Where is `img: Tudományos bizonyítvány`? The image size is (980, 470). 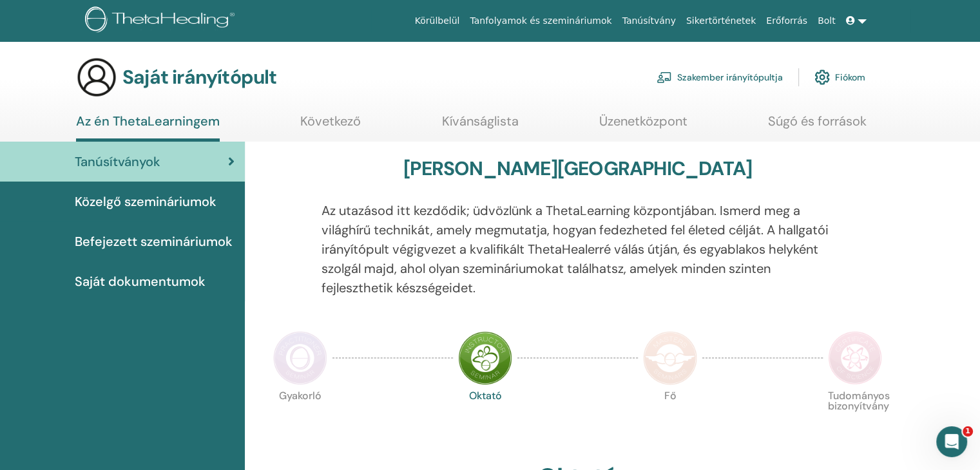
img: Tudományos bizonyítvány is located at coordinates (855, 358).